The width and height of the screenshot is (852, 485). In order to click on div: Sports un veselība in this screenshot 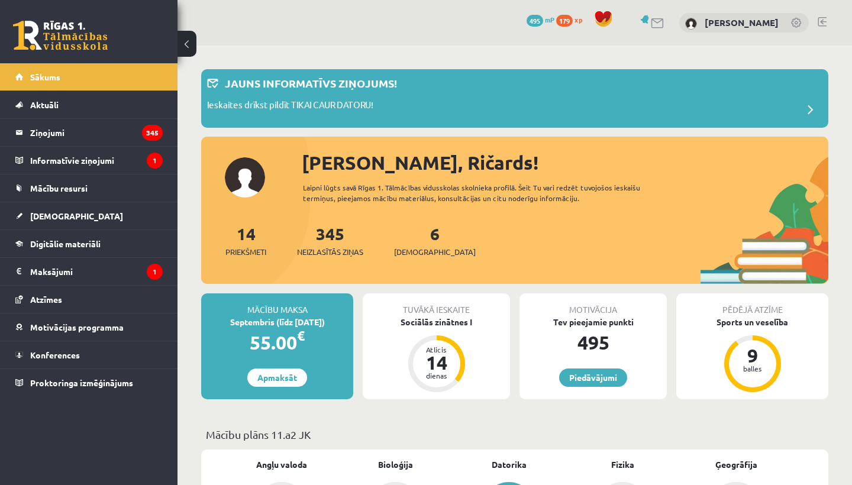, I will do `click(752, 322)`.